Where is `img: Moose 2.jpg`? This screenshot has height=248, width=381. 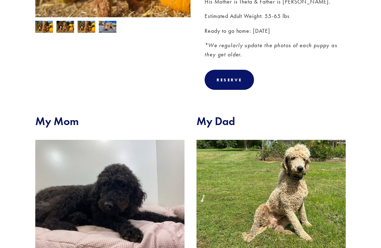 img: Moose 2.jpg is located at coordinates (44, 27).